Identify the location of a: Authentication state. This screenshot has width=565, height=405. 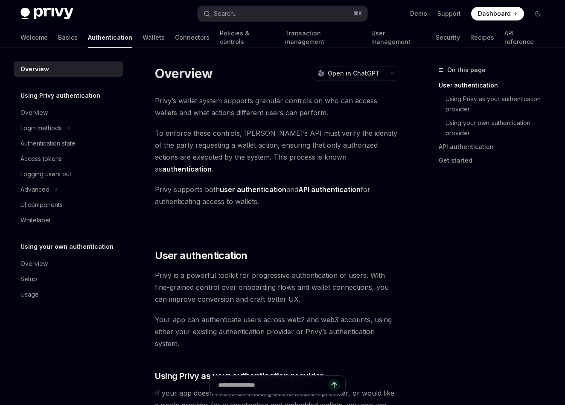
(68, 143).